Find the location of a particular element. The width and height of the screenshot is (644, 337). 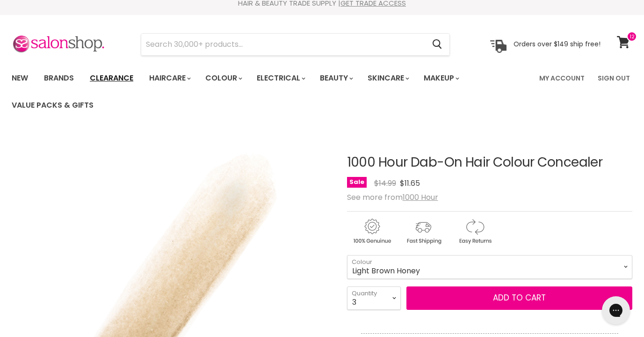

form: Product is located at coordinates (295, 44).